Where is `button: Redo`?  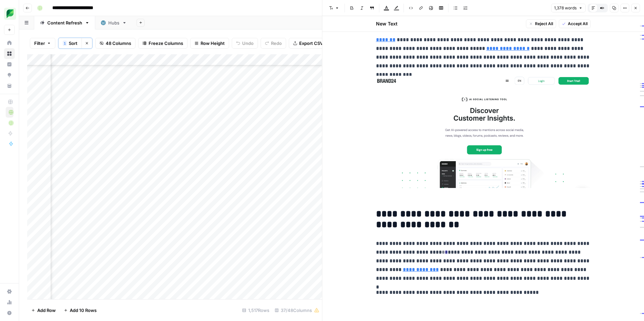
button: Redo is located at coordinates (273, 43).